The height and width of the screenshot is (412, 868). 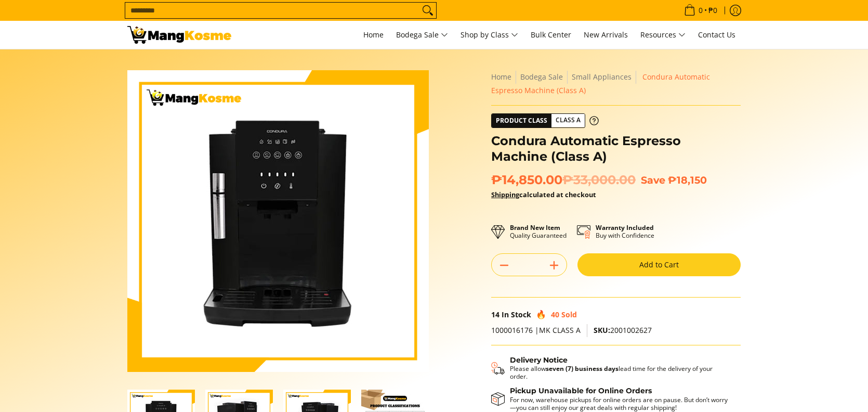 What do you see at coordinates (505, 195) in the screenshot?
I see `a: Shipping` at bounding box center [505, 195].